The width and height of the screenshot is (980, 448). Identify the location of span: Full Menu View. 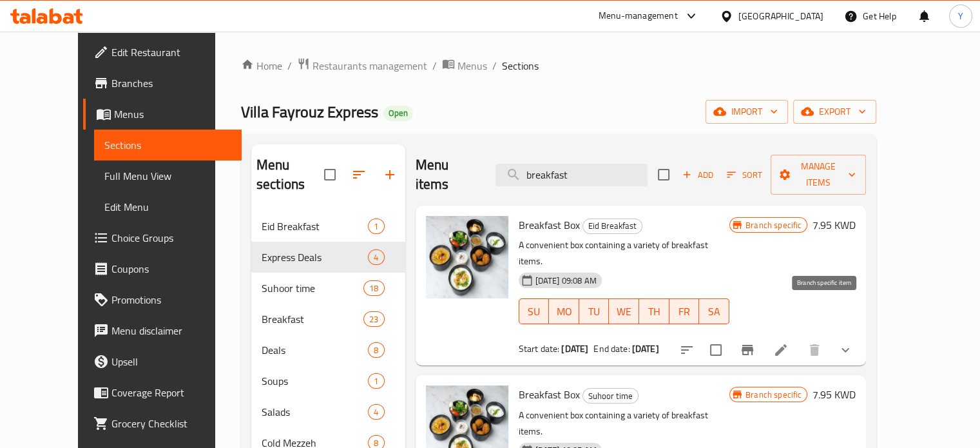
(168, 176).